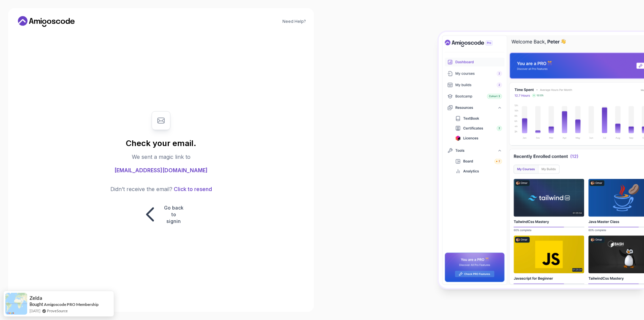 This screenshot has width=644, height=320. I want to click on p: We sent a magic link to, so click(161, 157).